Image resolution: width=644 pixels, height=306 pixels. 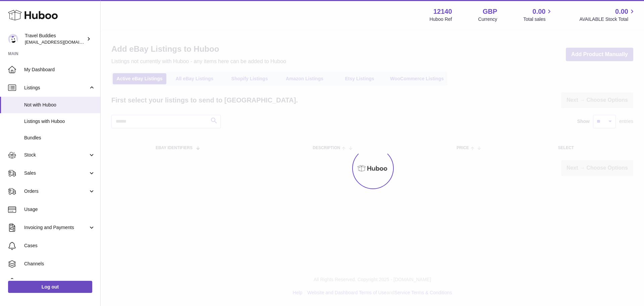 I want to click on span: My Dashboard, so click(x=60, y=70).